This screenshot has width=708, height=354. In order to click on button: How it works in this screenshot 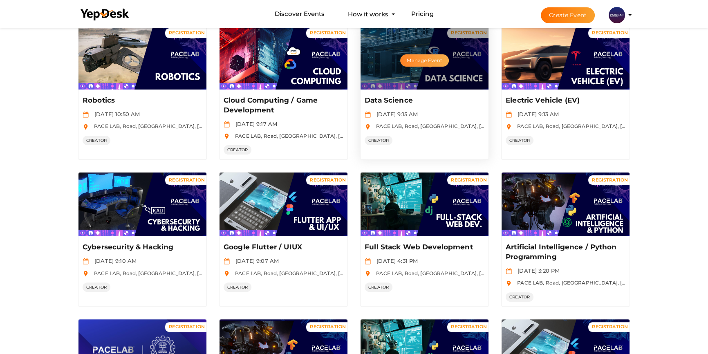, I will do `click(368, 14)`.